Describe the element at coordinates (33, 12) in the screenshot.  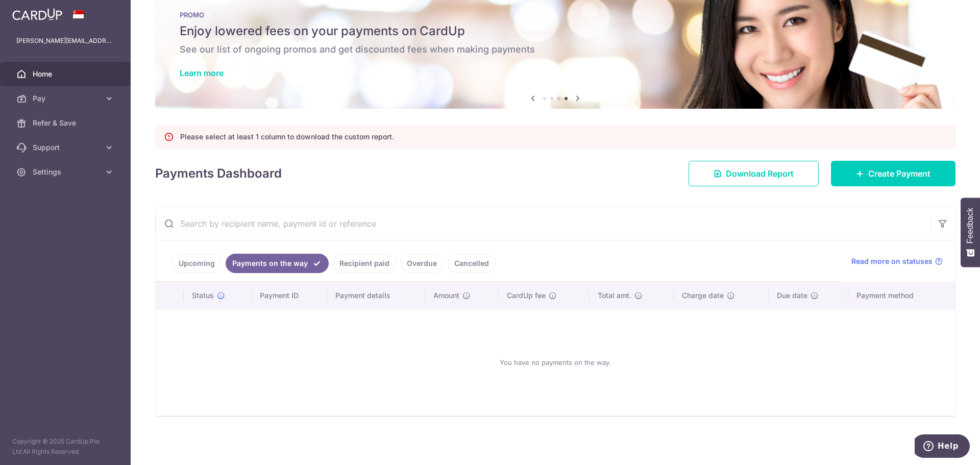
I see `span: Help` at that location.